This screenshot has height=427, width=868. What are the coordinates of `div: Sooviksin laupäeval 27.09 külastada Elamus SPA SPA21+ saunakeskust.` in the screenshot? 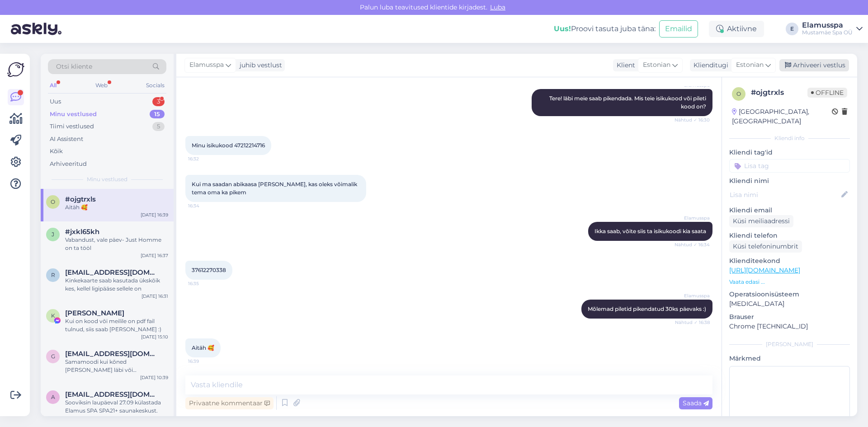 It's located at (117, 407).